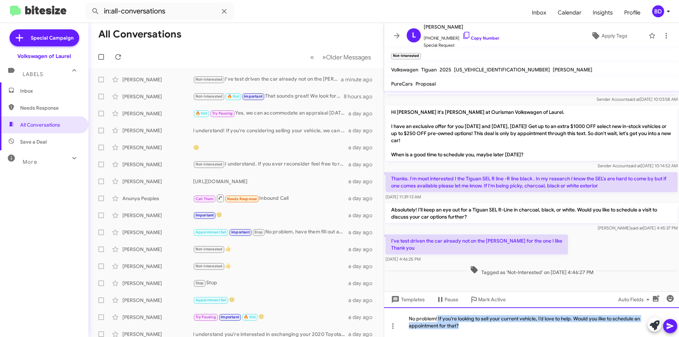 This screenshot has height=337, width=679. Describe the element at coordinates (539, 13) in the screenshot. I see `a: Inbox` at that location.